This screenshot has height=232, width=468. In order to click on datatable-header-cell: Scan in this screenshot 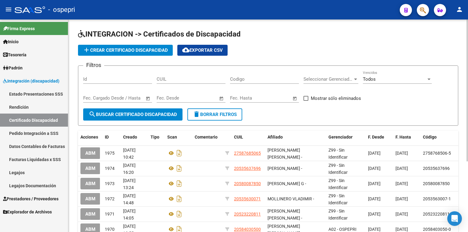, I will do `click(178, 137)`.